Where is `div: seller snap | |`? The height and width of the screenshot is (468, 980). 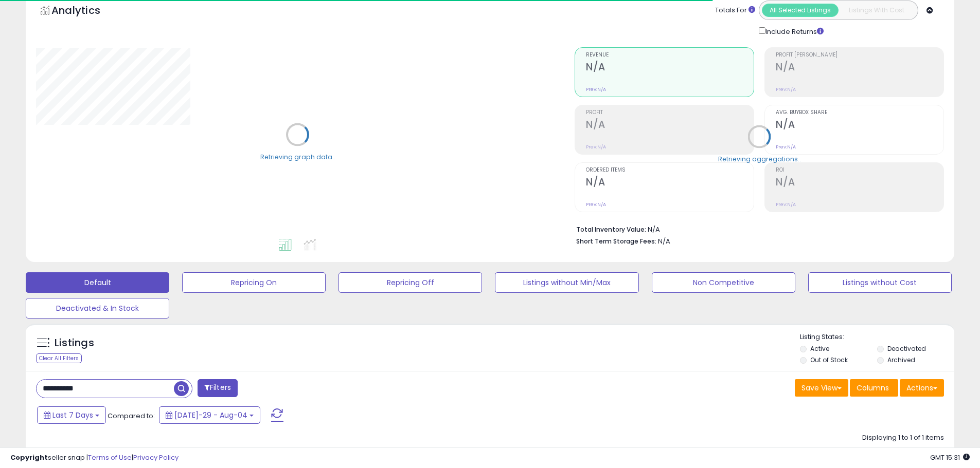
div: seller snap | | is located at coordinates (94, 458).